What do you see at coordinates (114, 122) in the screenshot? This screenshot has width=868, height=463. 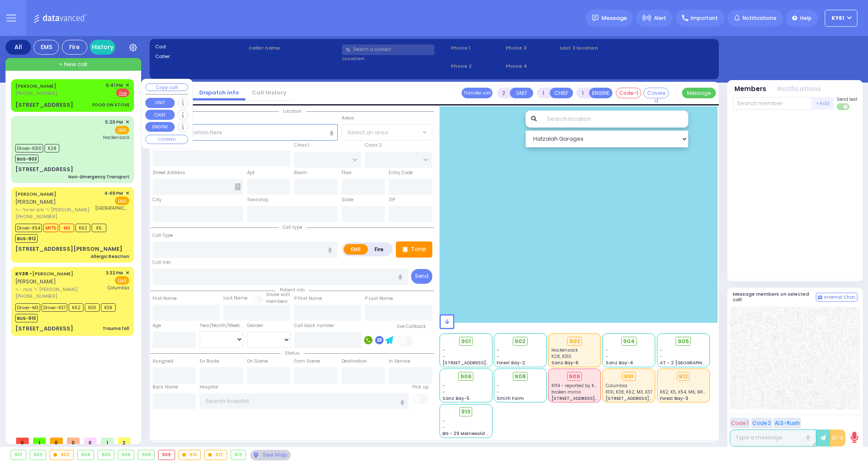 I see `span: 5:20 PM` at bounding box center [114, 122].